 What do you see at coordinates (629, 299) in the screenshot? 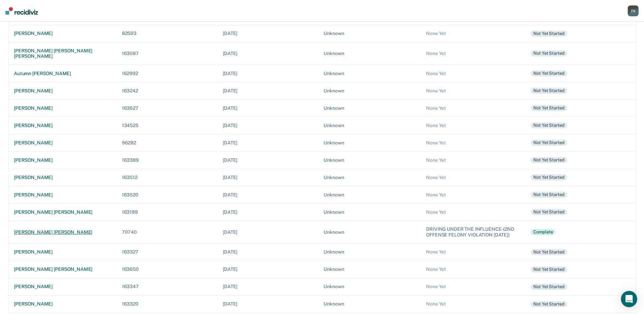
I see `div: Open Intercom Messenger` at bounding box center [629, 299].